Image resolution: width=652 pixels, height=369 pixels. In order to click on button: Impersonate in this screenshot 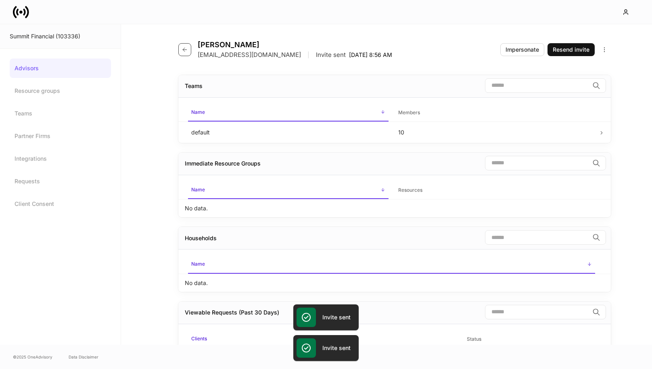, I will do `click(522, 50)`.